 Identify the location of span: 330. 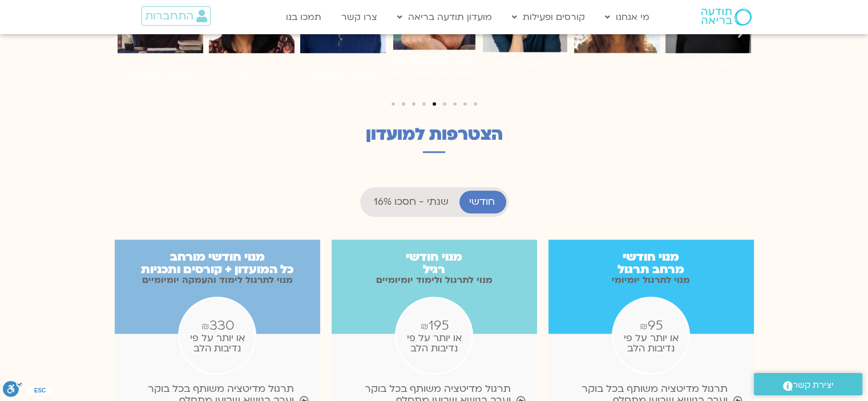
(222, 325).